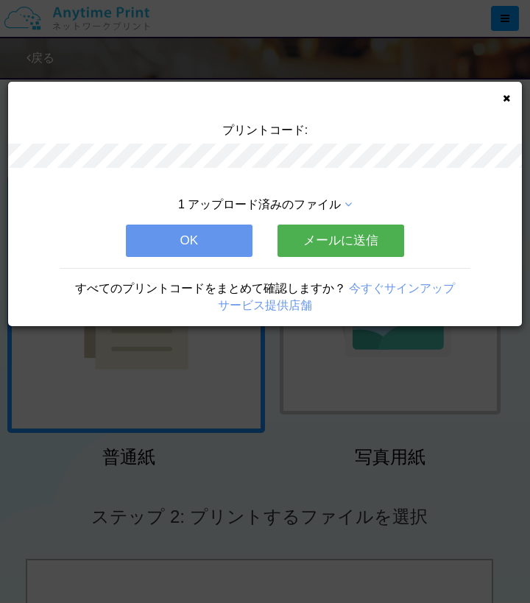 The height and width of the screenshot is (603, 530). I want to click on a: サービス提供店舗, so click(265, 305).